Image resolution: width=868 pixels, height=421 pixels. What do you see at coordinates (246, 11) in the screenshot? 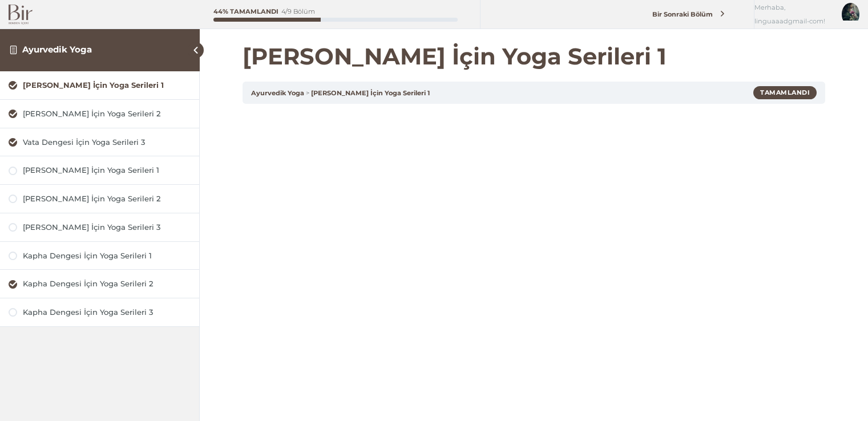
I see `div: 44% Tamamlandı` at bounding box center [246, 11].